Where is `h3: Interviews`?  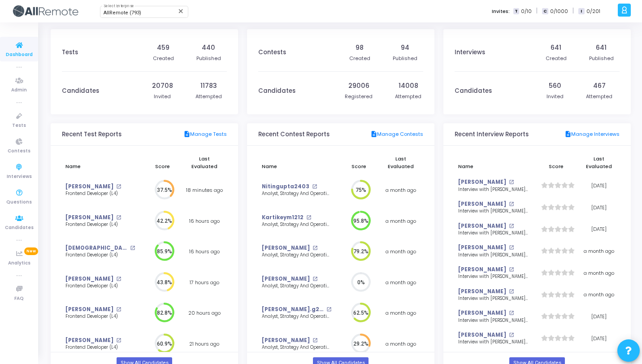
h3: Interviews is located at coordinates (469, 53).